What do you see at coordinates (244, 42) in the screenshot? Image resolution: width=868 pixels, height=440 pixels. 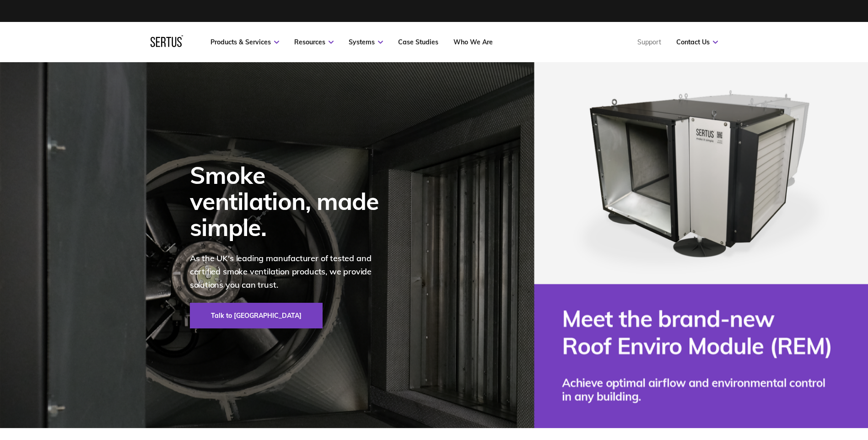 I see `a: Products & Services` at bounding box center [244, 42].